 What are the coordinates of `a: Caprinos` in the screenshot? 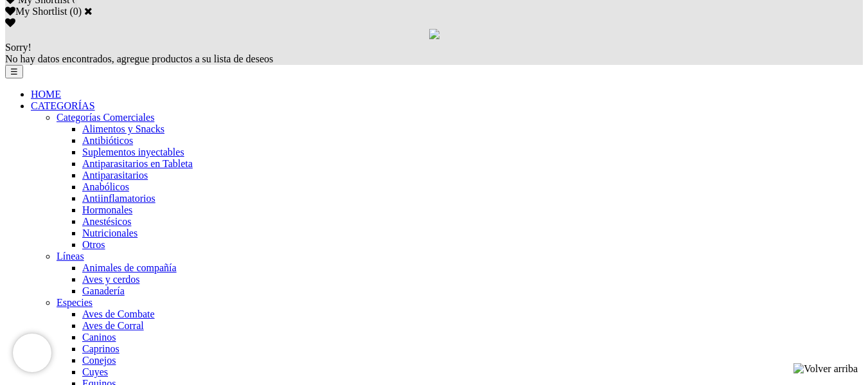 It's located at (101, 348).